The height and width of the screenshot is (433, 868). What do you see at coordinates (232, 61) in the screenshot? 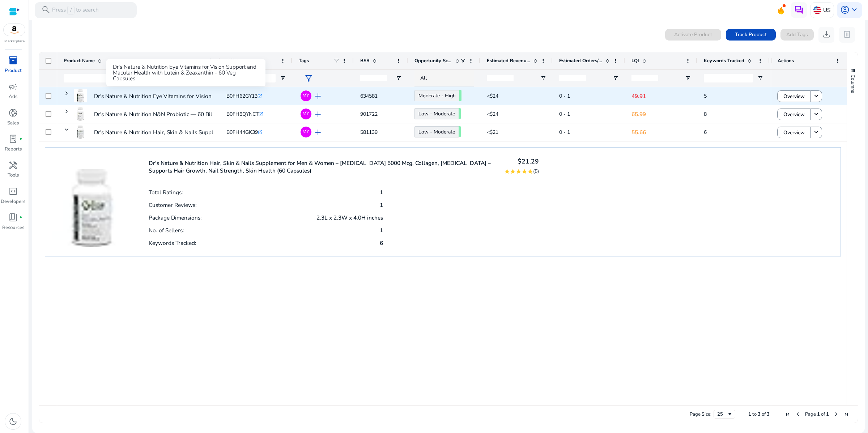
I see `span: ASIN` at bounding box center [232, 61].